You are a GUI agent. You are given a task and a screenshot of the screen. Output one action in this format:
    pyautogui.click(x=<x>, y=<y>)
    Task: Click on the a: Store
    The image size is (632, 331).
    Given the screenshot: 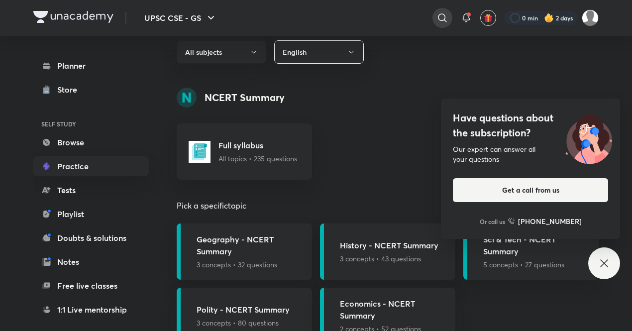 What is the action you would take?
    pyautogui.click(x=91, y=90)
    